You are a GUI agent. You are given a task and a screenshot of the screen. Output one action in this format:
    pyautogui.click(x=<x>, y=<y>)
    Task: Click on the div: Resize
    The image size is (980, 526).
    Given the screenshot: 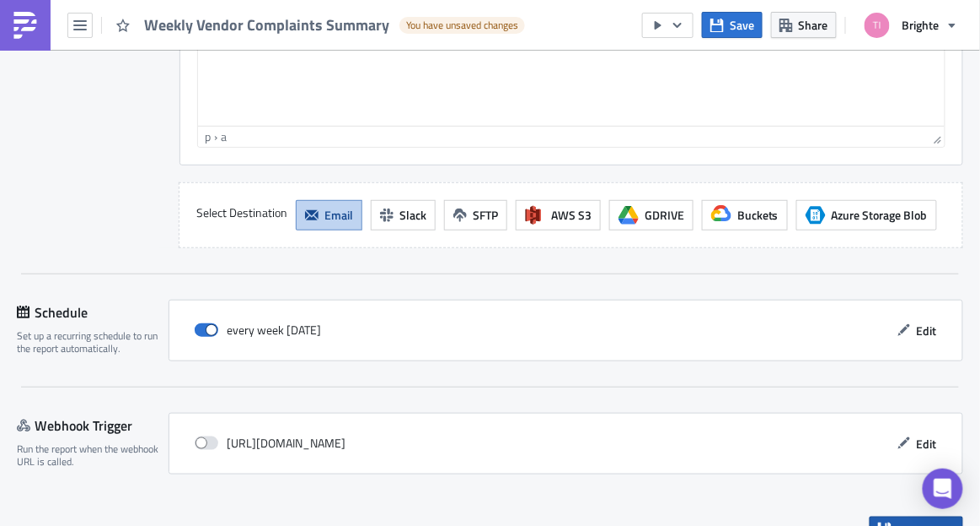 What is the action you would take?
    pyautogui.click(x=935, y=136)
    